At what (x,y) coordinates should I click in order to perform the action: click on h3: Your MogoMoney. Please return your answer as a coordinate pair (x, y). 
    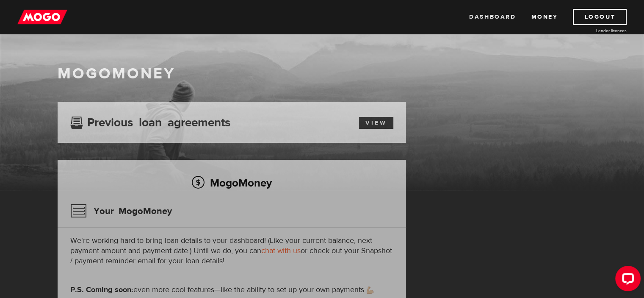
    Looking at the image, I should click on (121, 211).